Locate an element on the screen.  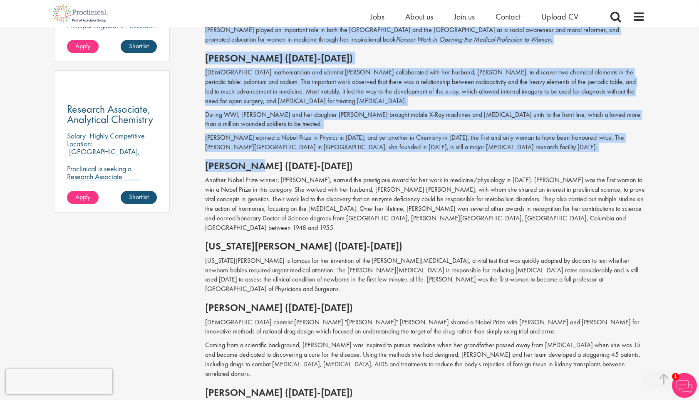
a: Contact is located at coordinates (508, 17).